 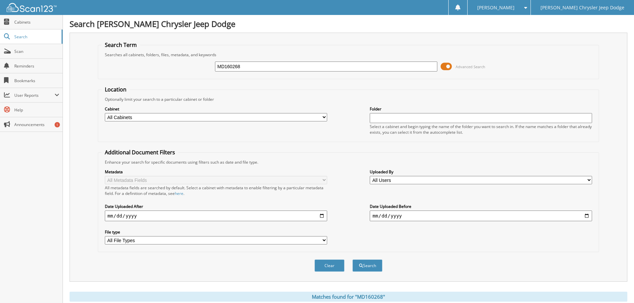 What do you see at coordinates (216, 172) in the screenshot?
I see `label: Metadata` at bounding box center [216, 172].